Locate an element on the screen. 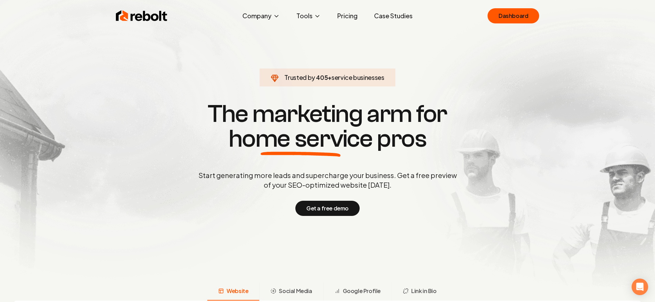  button: Tools is located at coordinates (309, 16).